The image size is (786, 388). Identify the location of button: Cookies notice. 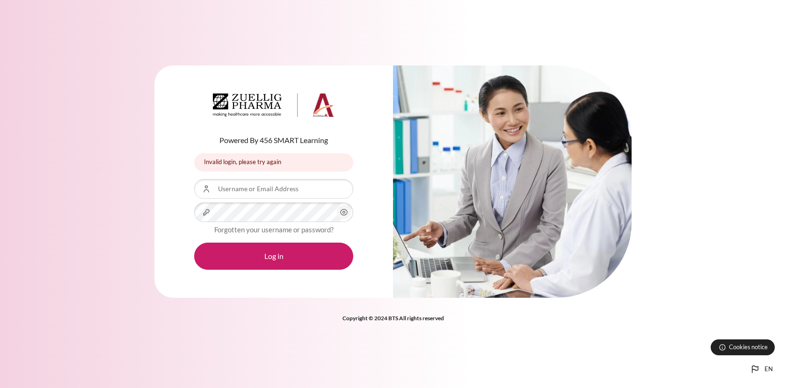
(742, 348).